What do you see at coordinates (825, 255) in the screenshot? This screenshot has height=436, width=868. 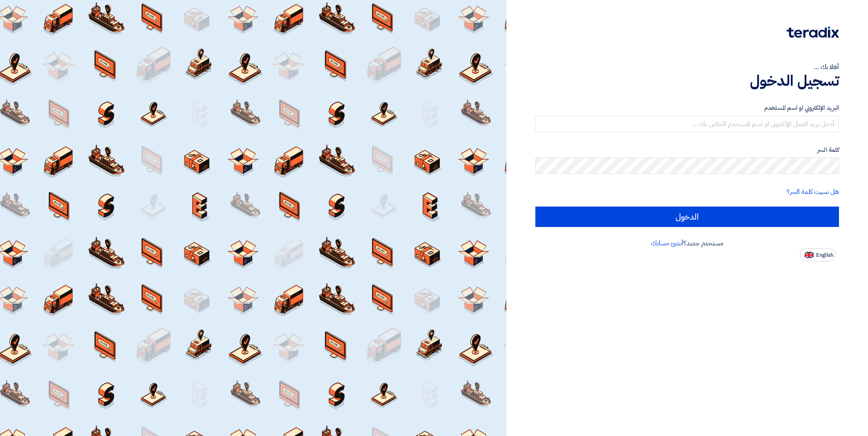 I see `span: English` at bounding box center [825, 255].